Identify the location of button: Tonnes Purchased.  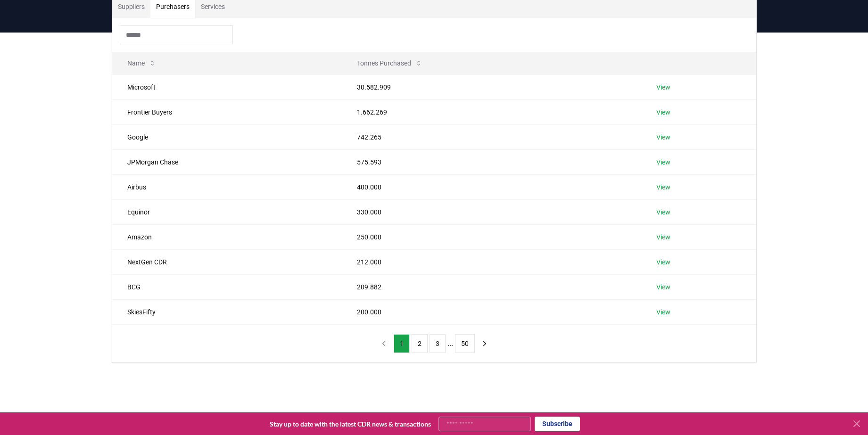
(389, 63).